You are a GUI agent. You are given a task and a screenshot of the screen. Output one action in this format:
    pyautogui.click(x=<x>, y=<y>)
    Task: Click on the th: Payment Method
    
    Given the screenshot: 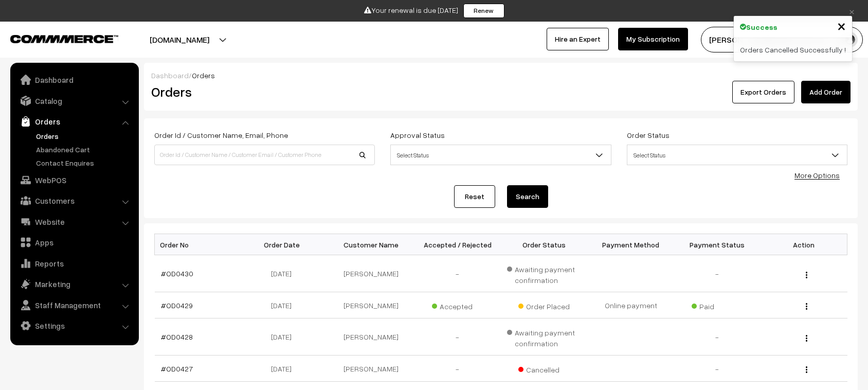 What is the action you would take?
    pyautogui.click(x=631, y=245)
    